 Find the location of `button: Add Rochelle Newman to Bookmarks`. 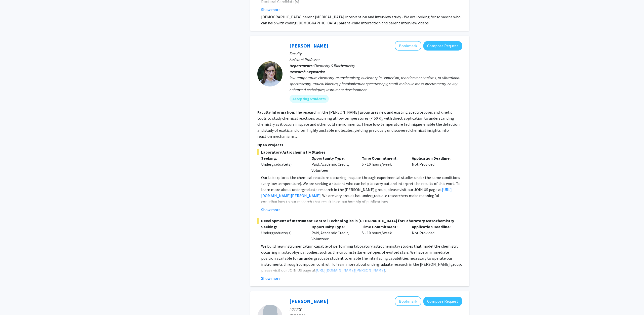

button: Add Rochelle Newman to Bookmarks is located at coordinates (408, 301).